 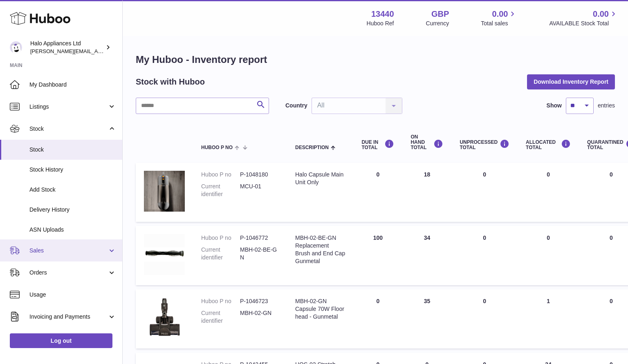 I want to click on td: 100, so click(x=377, y=256).